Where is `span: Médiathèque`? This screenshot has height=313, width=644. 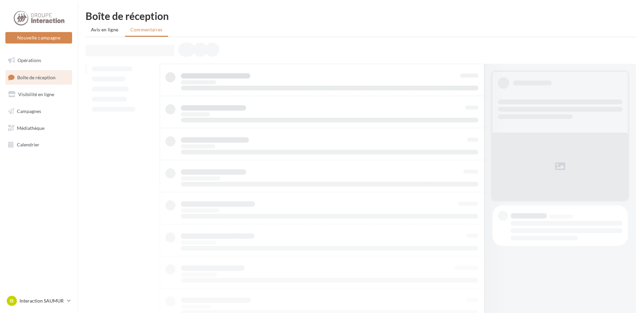 span: Médiathèque is located at coordinates (31, 127).